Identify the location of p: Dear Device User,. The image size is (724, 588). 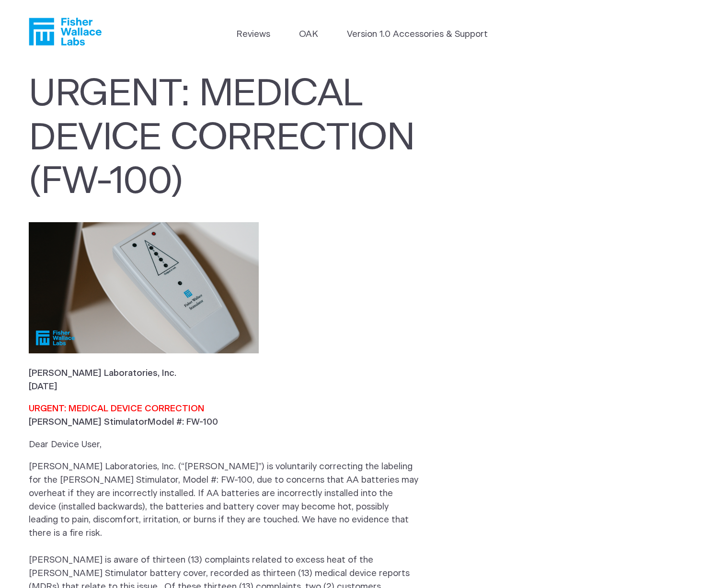
(224, 445).